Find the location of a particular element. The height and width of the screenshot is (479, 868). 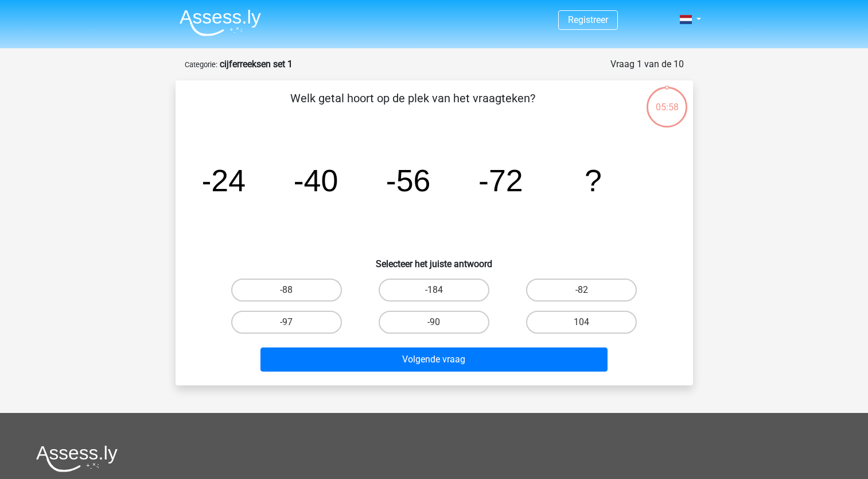

div: Vraag 1 van de 10 is located at coordinates (647, 65).